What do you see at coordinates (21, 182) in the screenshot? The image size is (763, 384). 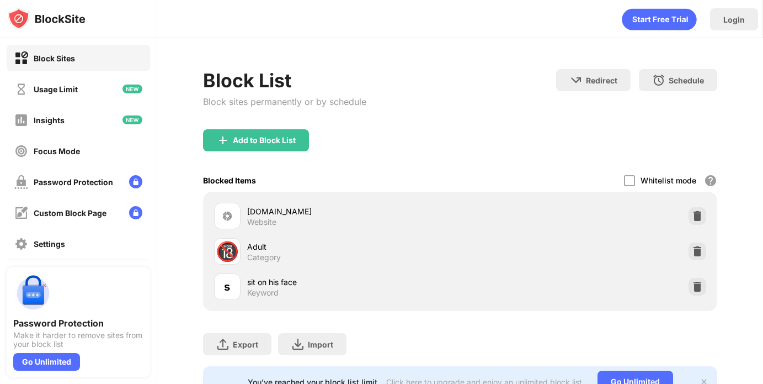 I see `img: password-protection-off.svg` at bounding box center [21, 182].